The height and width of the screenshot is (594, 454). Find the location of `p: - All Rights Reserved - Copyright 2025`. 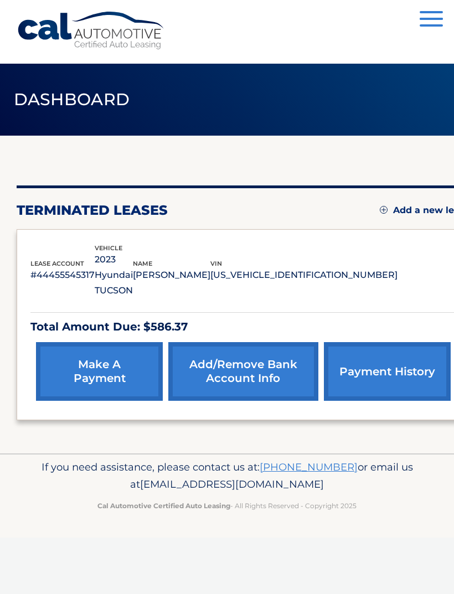

p: - All Rights Reserved - Copyright 2025 is located at coordinates (227, 506).